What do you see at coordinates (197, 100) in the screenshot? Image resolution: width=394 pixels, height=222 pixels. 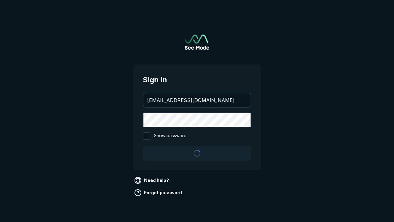 I see `input: your@email.com` at bounding box center [197, 100].